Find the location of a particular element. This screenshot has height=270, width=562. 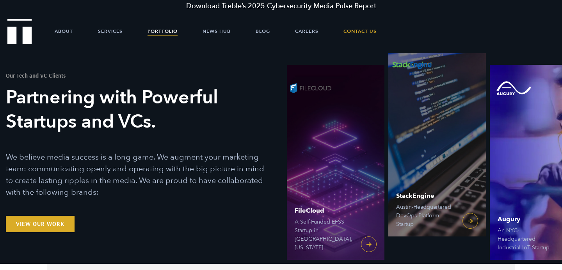

a: Careers is located at coordinates (307, 31).